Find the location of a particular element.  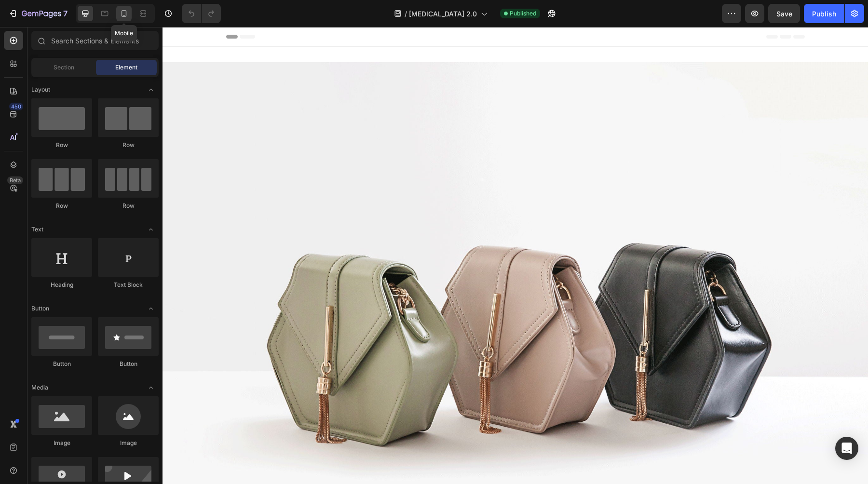

div: 450 is located at coordinates (16, 107).